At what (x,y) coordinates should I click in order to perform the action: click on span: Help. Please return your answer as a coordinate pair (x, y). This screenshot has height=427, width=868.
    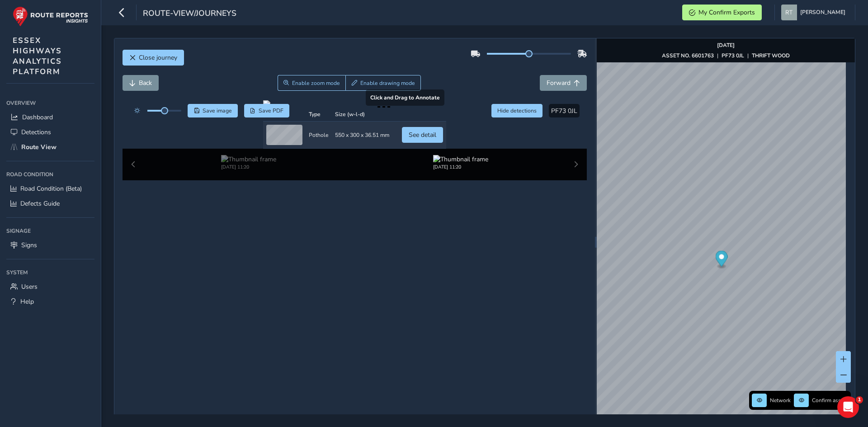
    Looking at the image, I should click on (27, 301).